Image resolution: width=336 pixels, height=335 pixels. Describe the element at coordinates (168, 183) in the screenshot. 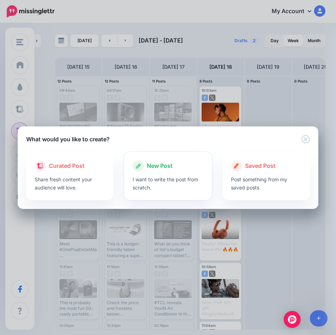

I see `p: I want to write the post from scratch.` at that location.